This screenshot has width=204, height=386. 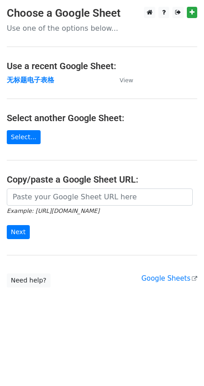 I want to click on h3: Choose a Google Sheet, so click(x=102, y=13).